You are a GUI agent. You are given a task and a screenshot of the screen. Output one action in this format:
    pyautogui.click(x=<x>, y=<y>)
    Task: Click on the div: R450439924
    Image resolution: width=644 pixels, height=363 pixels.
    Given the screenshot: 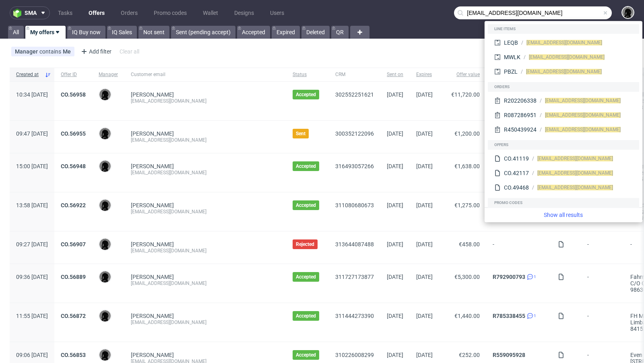 What is the action you would take?
    pyautogui.click(x=520, y=130)
    